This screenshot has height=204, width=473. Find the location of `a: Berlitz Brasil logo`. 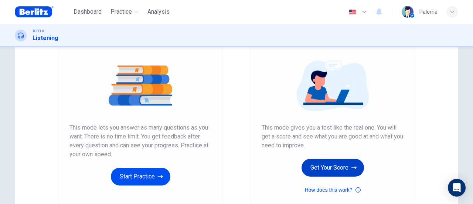

a: Berlitz Brasil logo is located at coordinates (42, 12).